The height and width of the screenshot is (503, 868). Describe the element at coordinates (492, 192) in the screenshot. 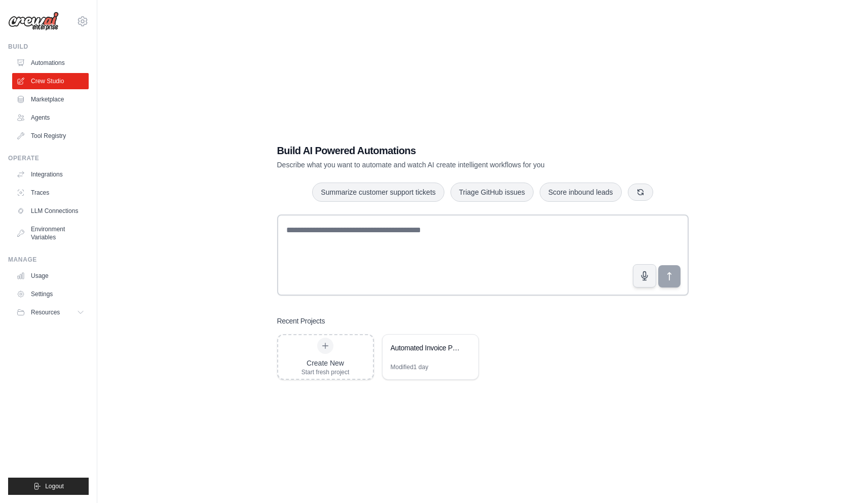

I see `button: Triage GitHub issues` at that location.